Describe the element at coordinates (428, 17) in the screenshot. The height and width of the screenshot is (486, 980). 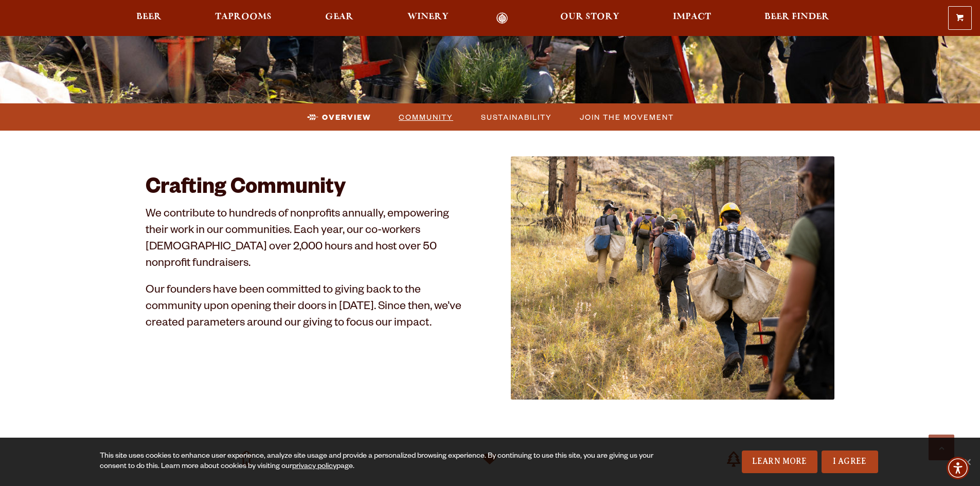
I see `span: Winery` at that location.